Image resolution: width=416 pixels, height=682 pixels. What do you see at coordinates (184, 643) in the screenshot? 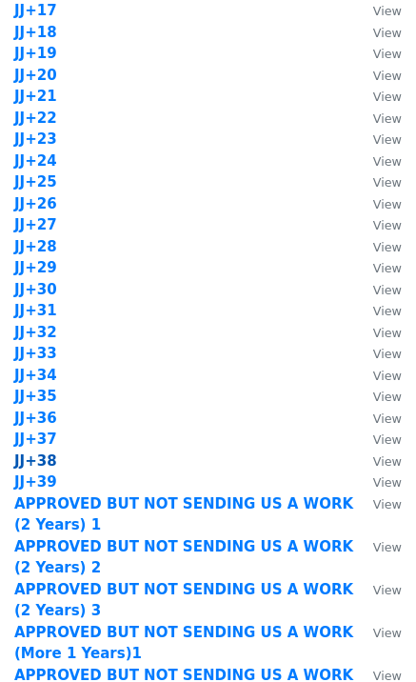
I see `a: APPROVED BUT NOT SENDING US A WORK (More 1 Years)1` at bounding box center [184, 643].